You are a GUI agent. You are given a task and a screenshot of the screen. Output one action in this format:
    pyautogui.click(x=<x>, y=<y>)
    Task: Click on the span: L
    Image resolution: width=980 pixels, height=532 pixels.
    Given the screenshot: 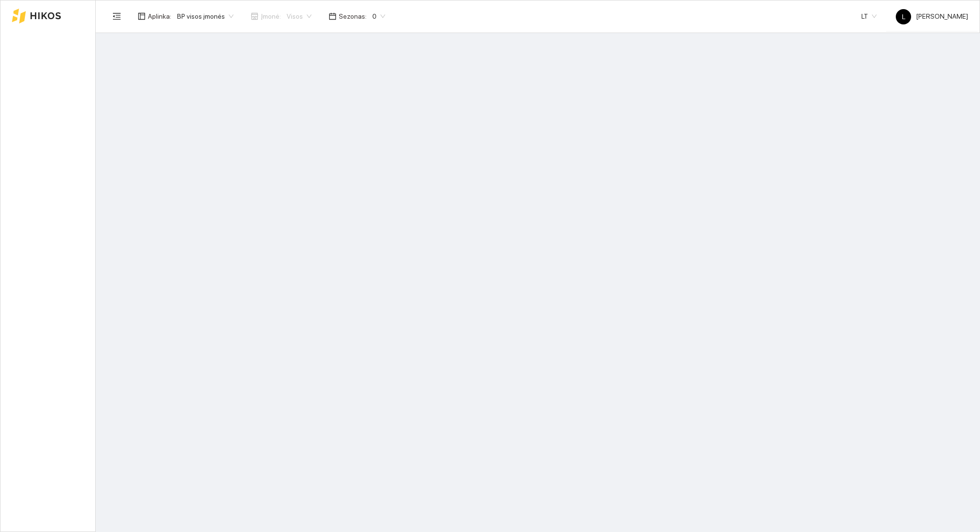 What is the action you would take?
    pyautogui.click(x=904, y=17)
    